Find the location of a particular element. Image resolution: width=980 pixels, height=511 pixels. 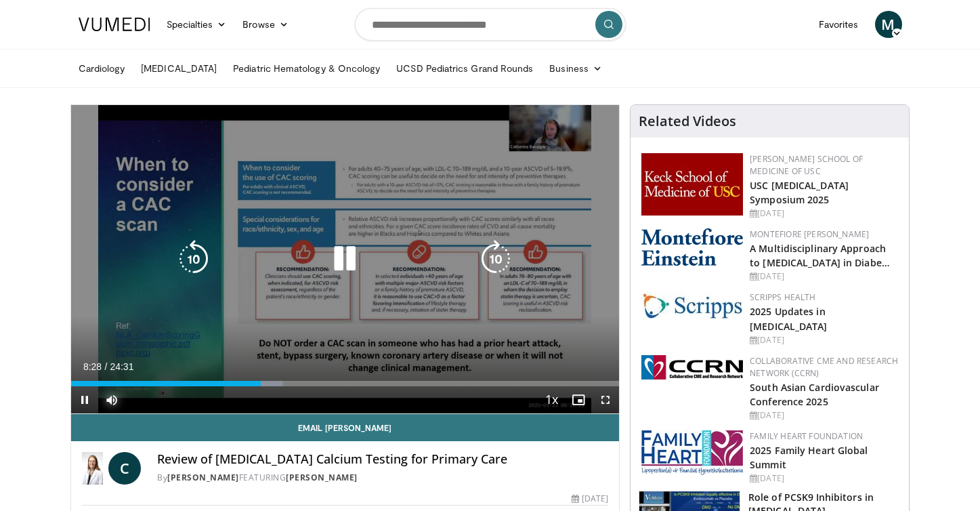

button: Playback Rate is located at coordinates (551, 400).